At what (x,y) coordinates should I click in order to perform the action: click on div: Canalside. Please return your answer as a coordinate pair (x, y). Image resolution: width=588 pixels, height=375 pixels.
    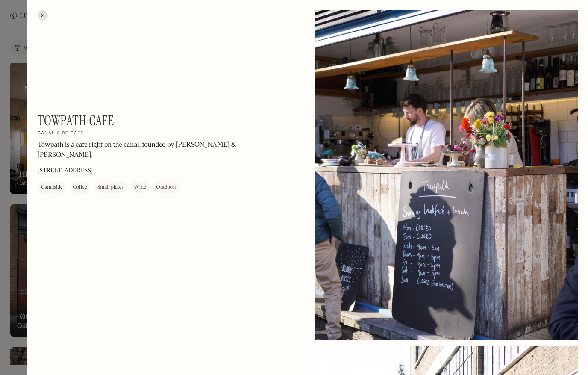
    Looking at the image, I should click on (52, 188).